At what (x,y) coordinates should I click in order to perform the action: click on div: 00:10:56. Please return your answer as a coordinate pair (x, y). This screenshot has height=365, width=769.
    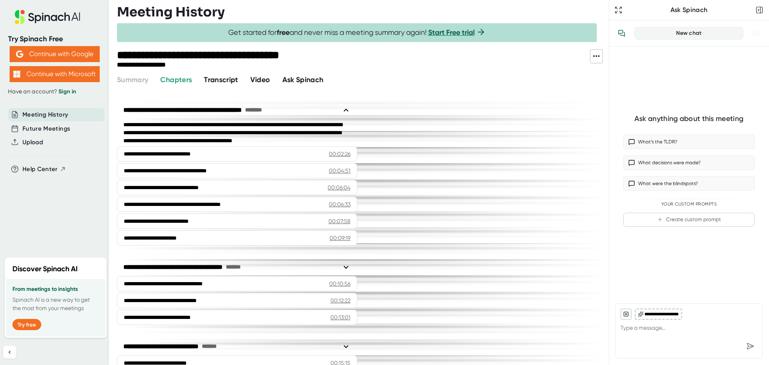
    Looking at the image, I should click on (340, 284).